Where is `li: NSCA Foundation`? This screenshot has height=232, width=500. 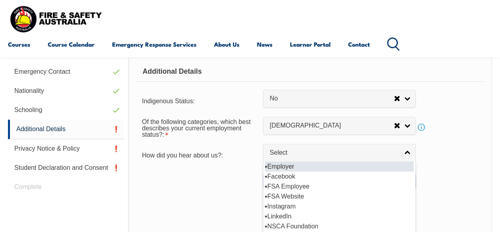 li: NSCA Foundation is located at coordinates (339, 226).